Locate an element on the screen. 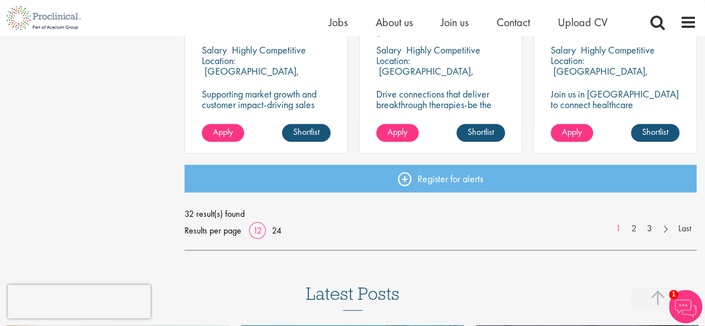  span: Jobs is located at coordinates (338, 22).